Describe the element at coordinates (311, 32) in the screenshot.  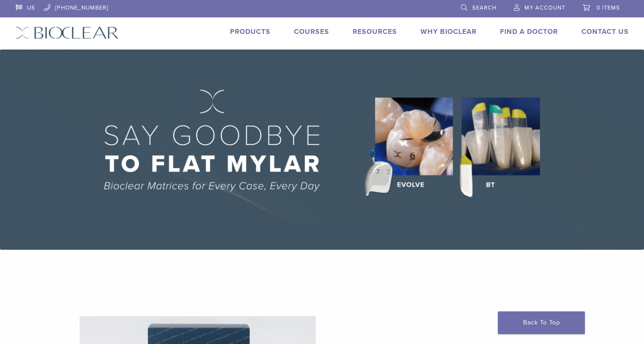
I see `a: Courses` at that location.